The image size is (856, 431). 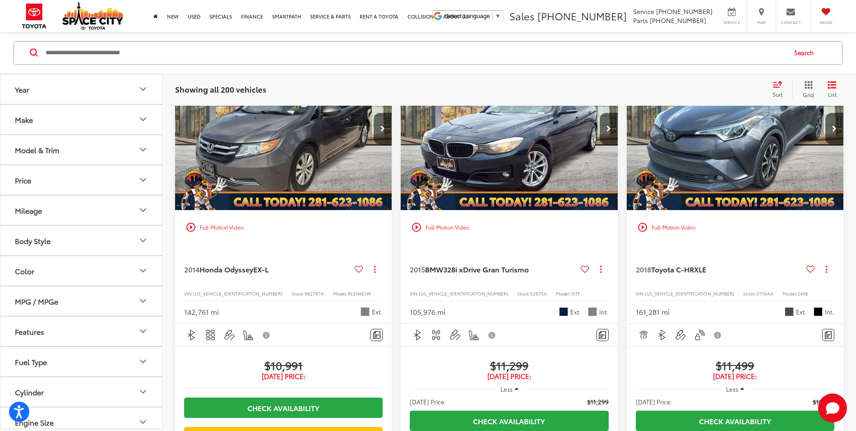 I want to click on span: $11,499, so click(x=824, y=401).